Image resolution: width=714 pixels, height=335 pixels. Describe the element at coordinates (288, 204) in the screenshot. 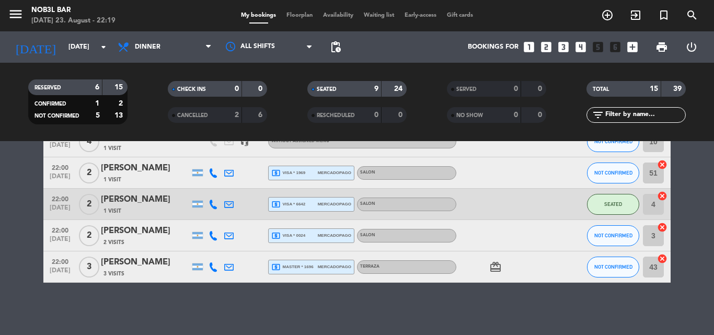

I see `span: visa * 6642` at that location.